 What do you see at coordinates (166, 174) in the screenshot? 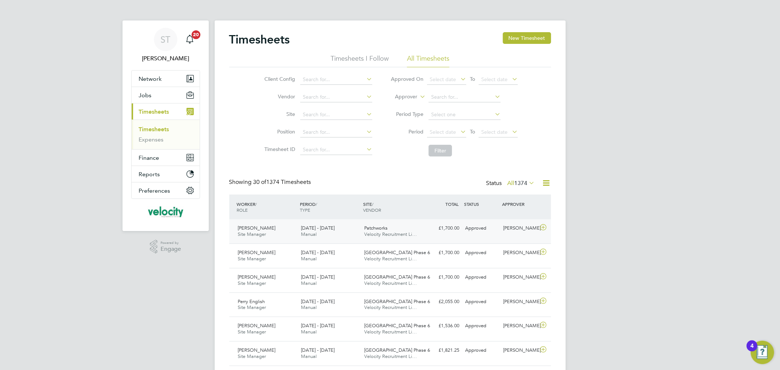
I see `button: Reports` at bounding box center [166, 174].